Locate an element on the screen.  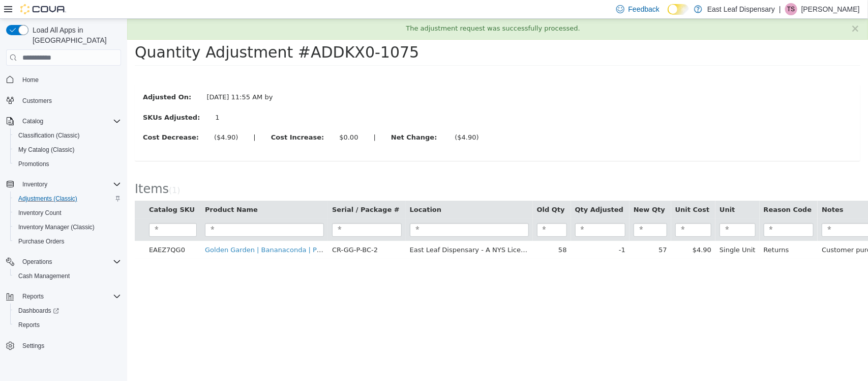
div: Taylor Smith is located at coordinates (791, 9).